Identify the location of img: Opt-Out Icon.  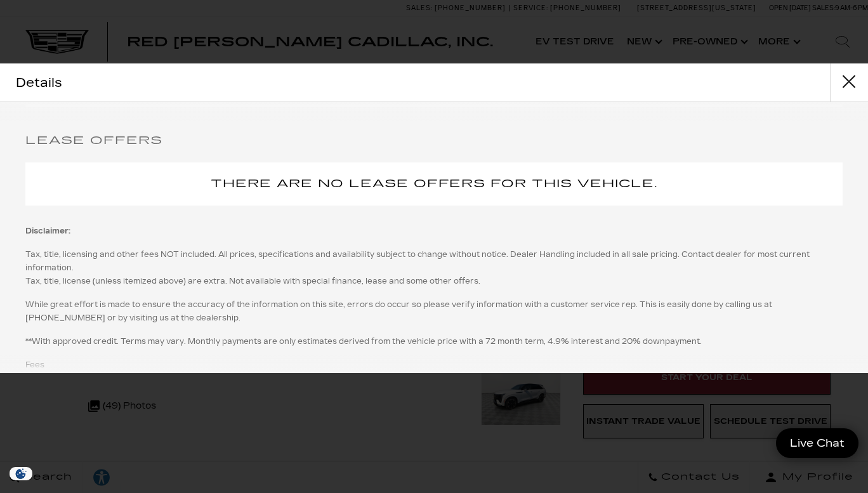
(21, 473).